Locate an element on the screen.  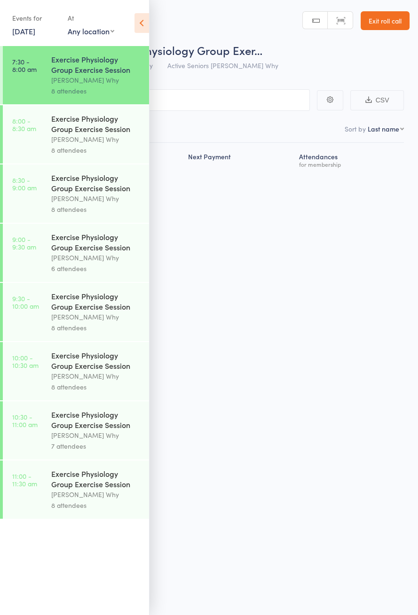
div: At is located at coordinates (91, 18).